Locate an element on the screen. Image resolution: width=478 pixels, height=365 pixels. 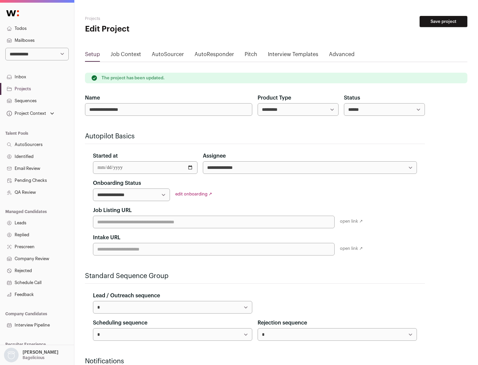
a: Pitch is located at coordinates (251, 56).